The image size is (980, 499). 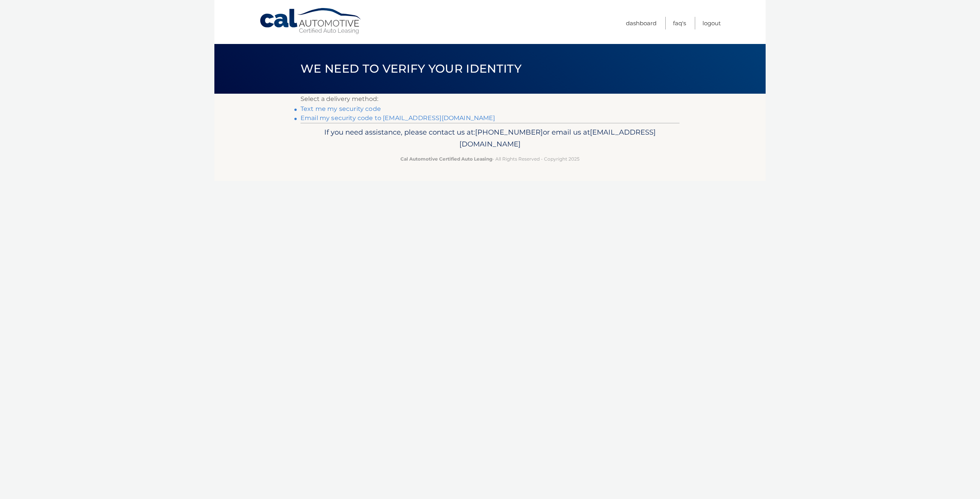 I want to click on p: Select a delivery method:, so click(x=490, y=99).